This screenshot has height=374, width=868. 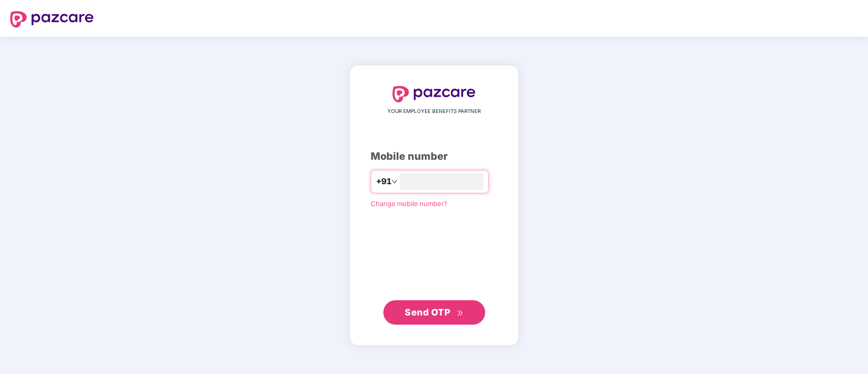 What do you see at coordinates (434, 156) in the screenshot?
I see `div: Mobile number` at bounding box center [434, 156].